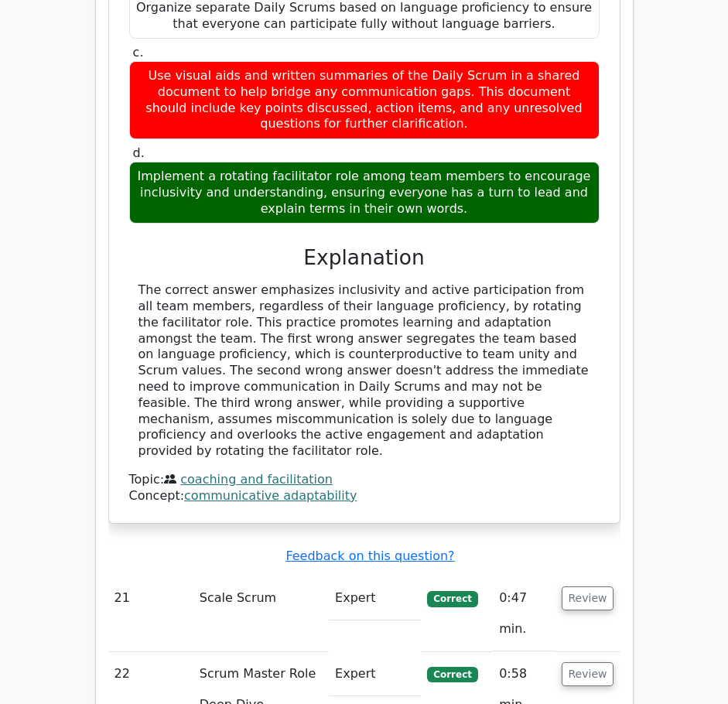  What do you see at coordinates (364, 193) in the screenshot?
I see `div: Implement a rotating facilitator role among team members to encourage inclusivity and understandi...` at bounding box center [364, 193].